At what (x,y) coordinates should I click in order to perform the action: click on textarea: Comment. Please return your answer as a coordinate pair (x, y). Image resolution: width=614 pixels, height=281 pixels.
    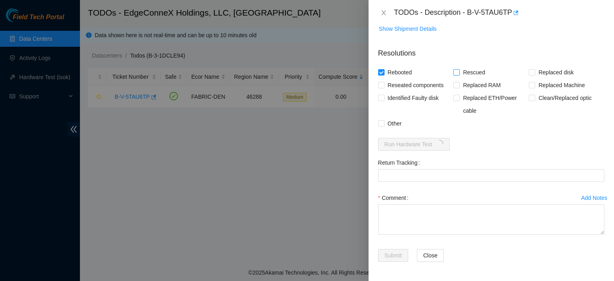
    Looking at the image, I should click on (491, 219).